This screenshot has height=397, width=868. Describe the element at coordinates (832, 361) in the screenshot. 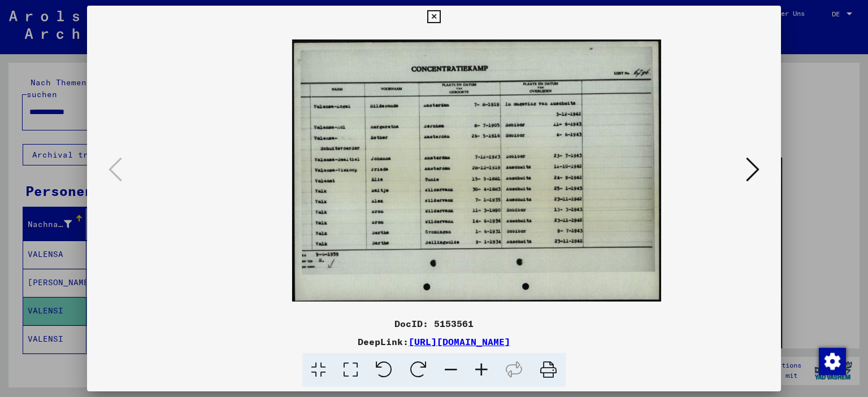

I see `img: Zustimmung ändern` at that location.